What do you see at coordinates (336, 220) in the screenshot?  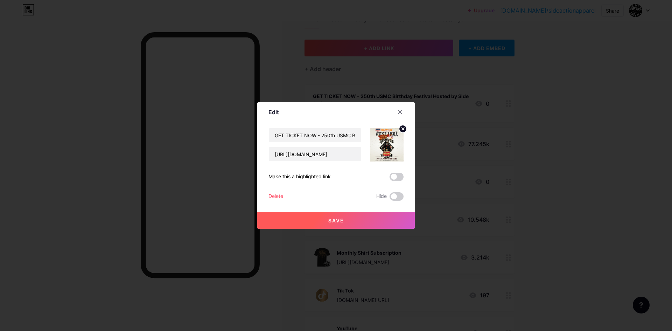 I see `button: Save` at bounding box center [336, 220].